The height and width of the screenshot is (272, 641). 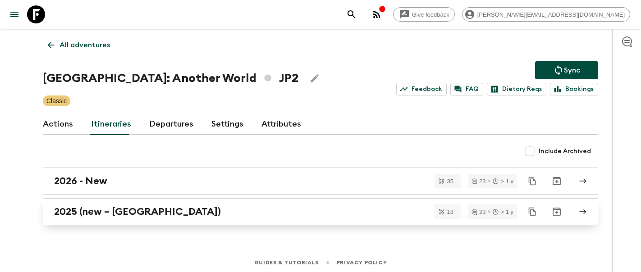 What do you see at coordinates (315, 78) in the screenshot?
I see `button: Edit Adventure Title` at bounding box center [315, 78].